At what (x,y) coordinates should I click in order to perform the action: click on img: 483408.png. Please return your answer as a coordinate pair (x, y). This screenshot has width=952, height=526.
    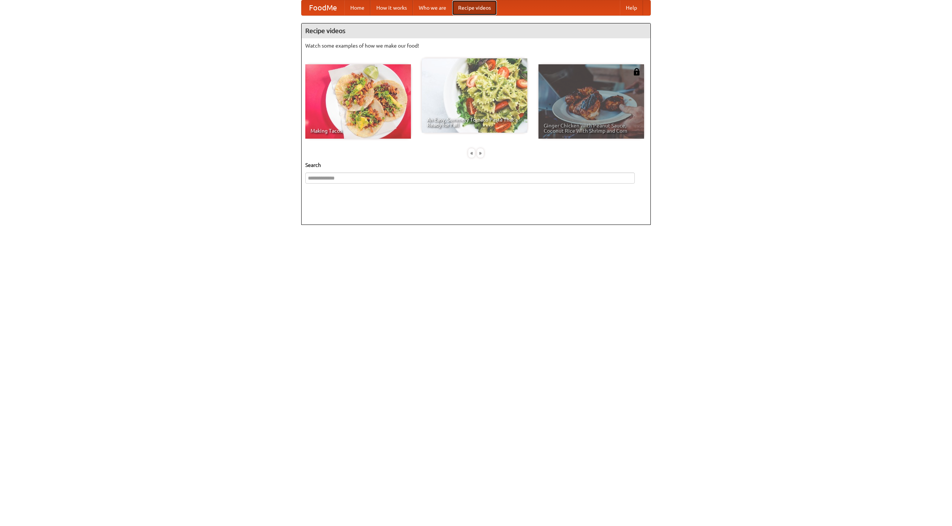
    Looking at the image, I should click on (637, 72).